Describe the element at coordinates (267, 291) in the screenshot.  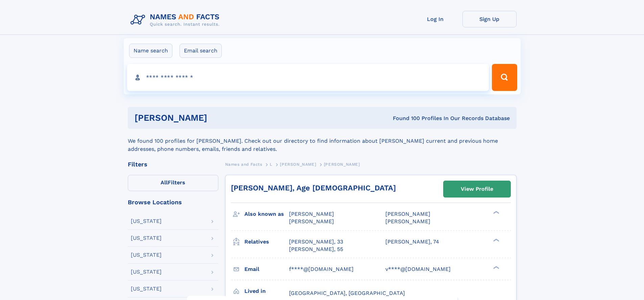
I see `h3: Lived in` at that location.